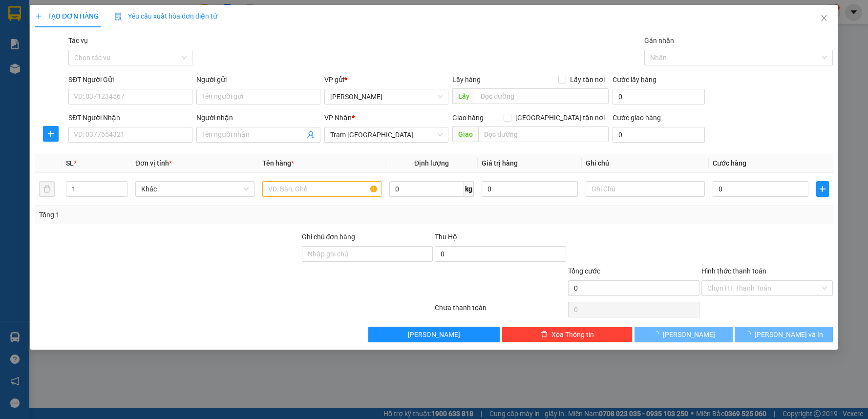 The height and width of the screenshot is (419, 868). What do you see at coordinates (824, 18) in the screenshot?
I see `button: Close` at bounding box center [824, 18].